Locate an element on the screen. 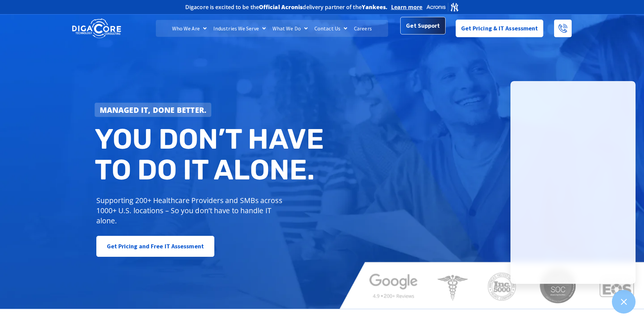  a: Get Pricing and Free IT Assessment is located at coordinates (155, 246).